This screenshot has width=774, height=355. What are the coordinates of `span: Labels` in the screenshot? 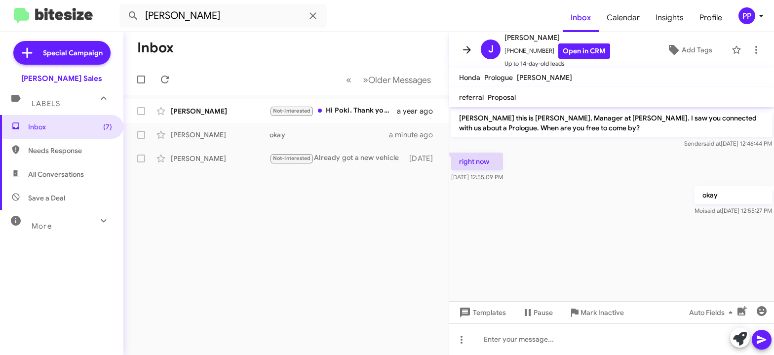 It's located at (46, 104).